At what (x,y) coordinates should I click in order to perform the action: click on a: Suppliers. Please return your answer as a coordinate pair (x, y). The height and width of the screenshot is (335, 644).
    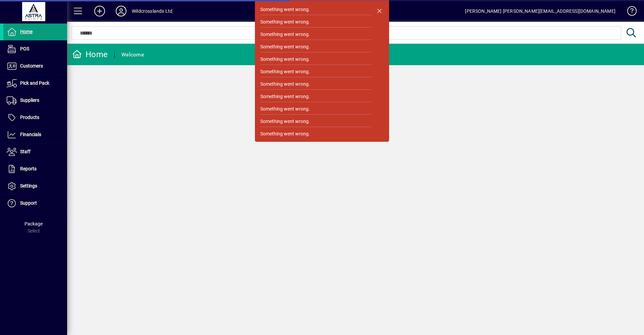
    Looking at the image, I should click on (35, 101).